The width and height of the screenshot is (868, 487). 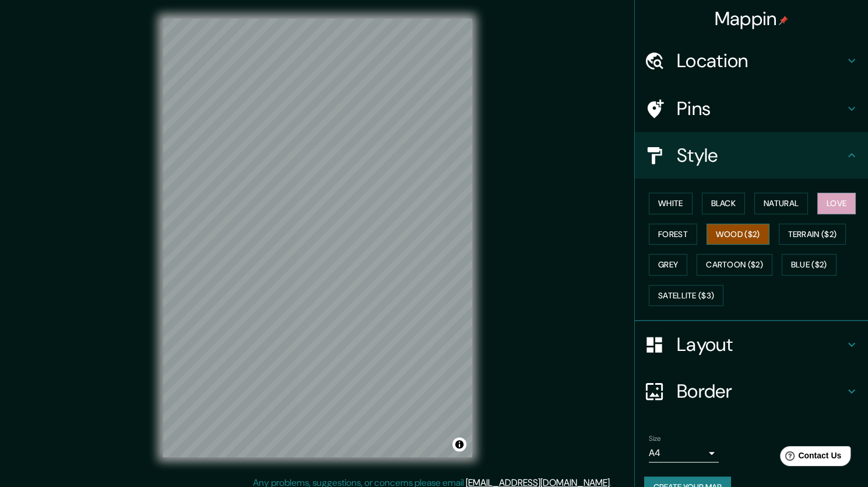 What do you see at coordinates (782, 203) in the screenshot?
I see `button: Natural` at bounding box center [782, 203].